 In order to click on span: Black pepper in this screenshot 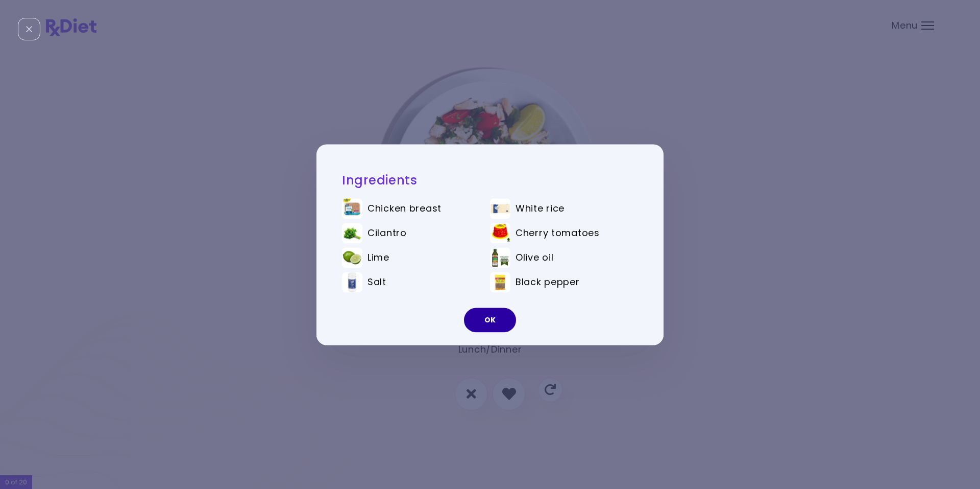, I will do `click(548, 282)`.